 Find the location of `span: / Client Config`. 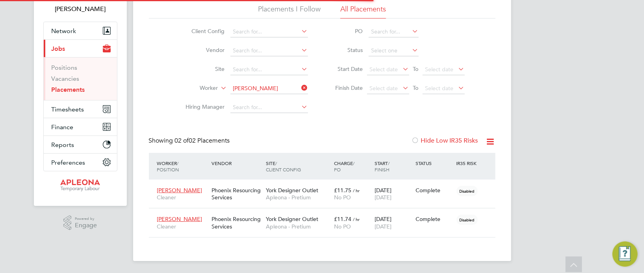

span: / Client Config is located at coordinates (283, 166).